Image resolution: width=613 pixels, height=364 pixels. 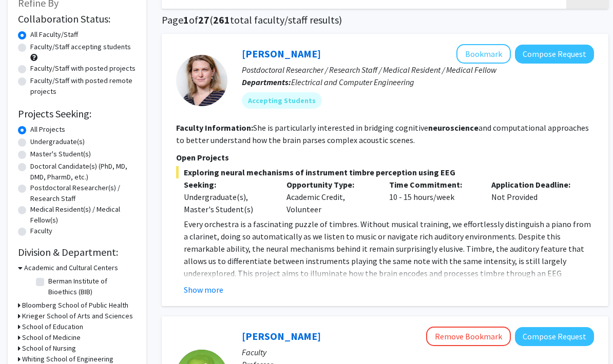 I want to click on b: Departments:, so click(x=266, y=82).